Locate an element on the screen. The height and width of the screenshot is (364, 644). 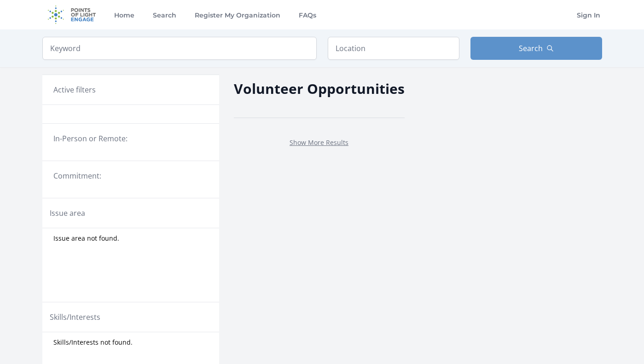
input: Keyword is located at coordinates (180, 48).